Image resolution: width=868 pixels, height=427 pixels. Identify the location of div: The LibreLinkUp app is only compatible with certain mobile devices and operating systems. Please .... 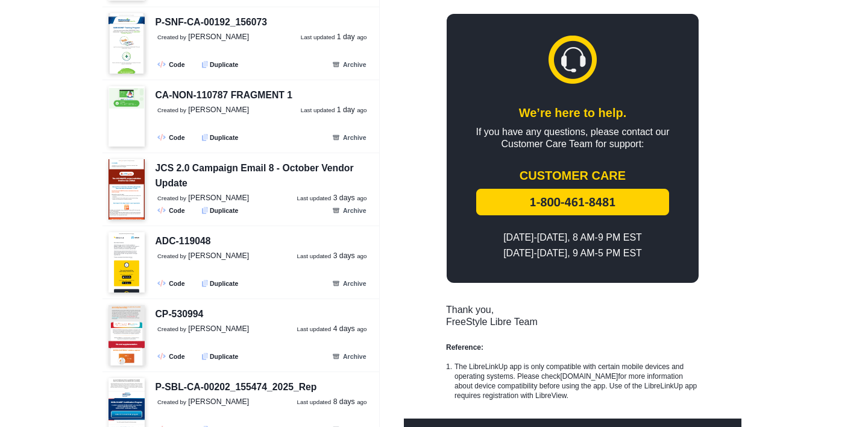
(197, 381).